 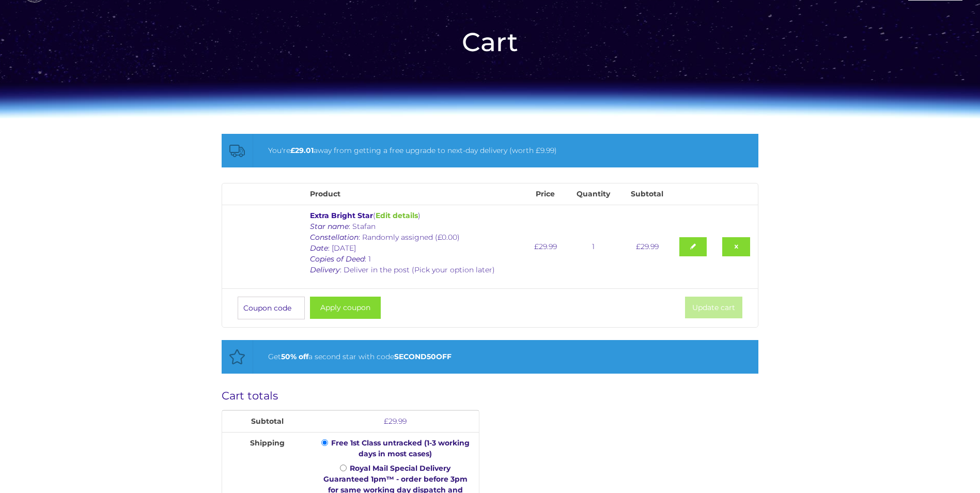 What do you see at coordinates (737, 246) in the screenshot?
I see `a: Remove this item` at bounding box center [737, 246].